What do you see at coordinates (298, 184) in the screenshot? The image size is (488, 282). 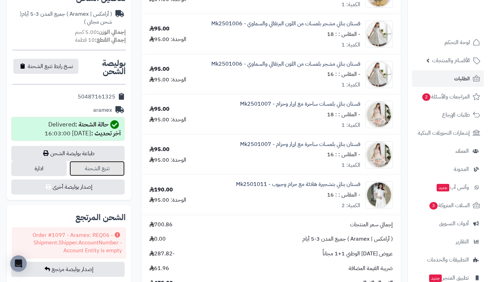 I see `a: فستان بناتي بتشجيرة هادئة مع حزام وجيوب - Mk2501011` at bounding box center [298, 184].